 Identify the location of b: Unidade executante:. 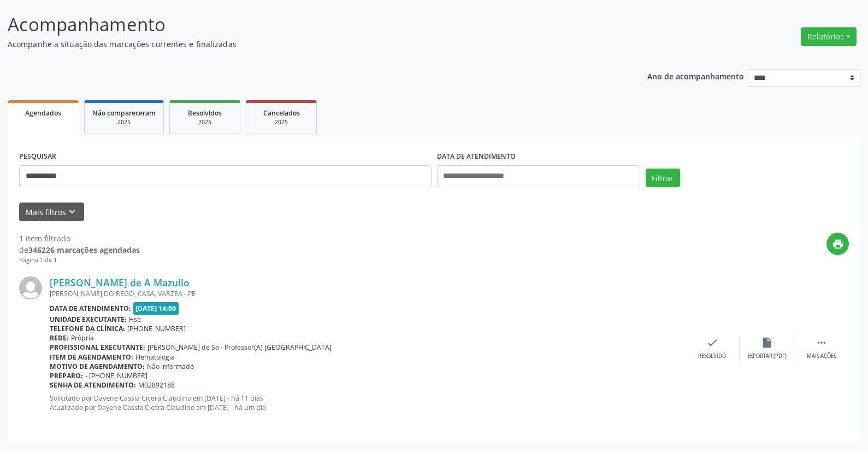
(88, 319).